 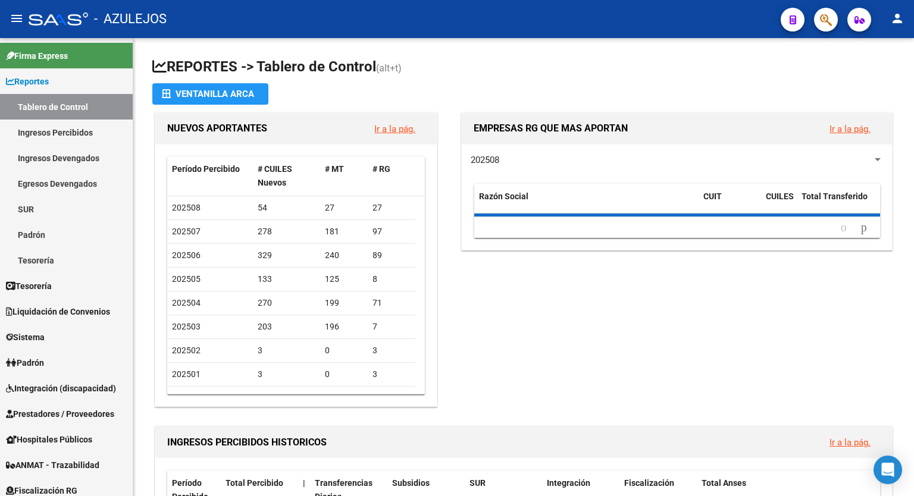 I want to click on span: (alt+t), so click(x=388, y=68).